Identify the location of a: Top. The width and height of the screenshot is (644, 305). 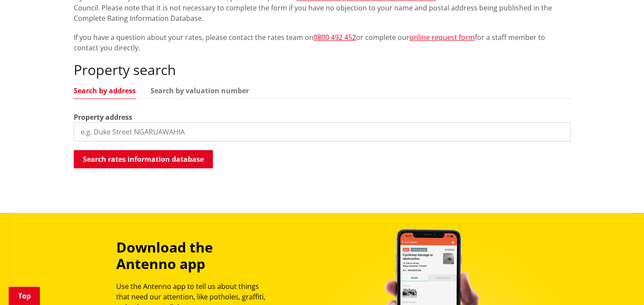
(24, 296).